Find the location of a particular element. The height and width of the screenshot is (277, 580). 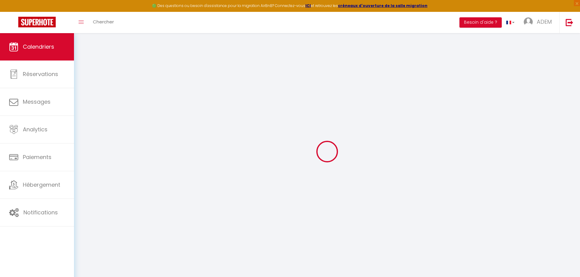

span: Hébergement is located at coordinates (41, 185).